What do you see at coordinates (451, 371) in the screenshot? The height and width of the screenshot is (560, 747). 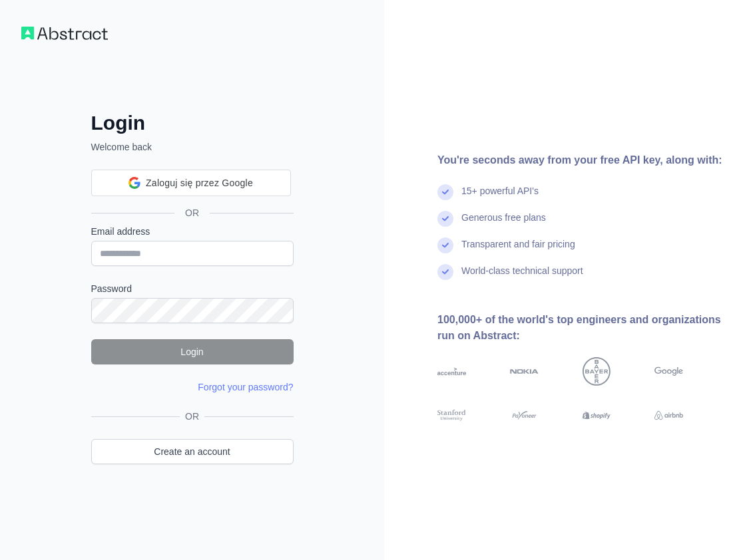 I see `img: accenture` at bounding box center [451, 371].